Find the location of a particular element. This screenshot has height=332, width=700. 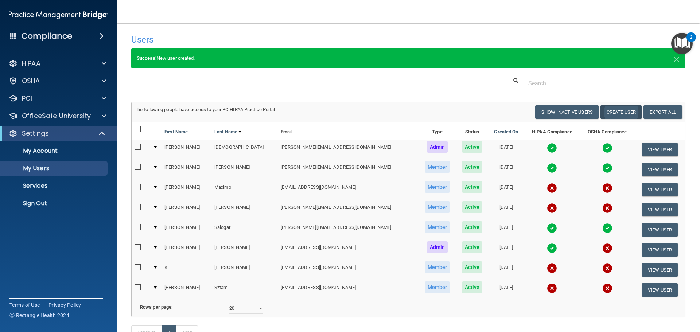

th: Type is located at coordinates (437, 131).